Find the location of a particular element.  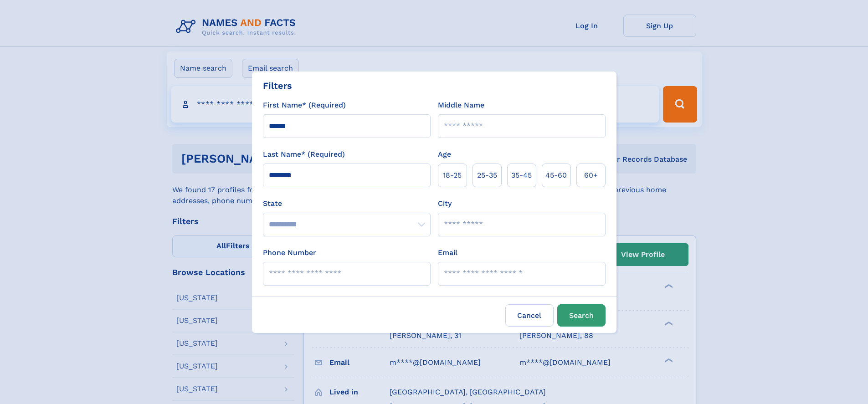

label: First Name* (Required) is located at coordinates (304, 105).